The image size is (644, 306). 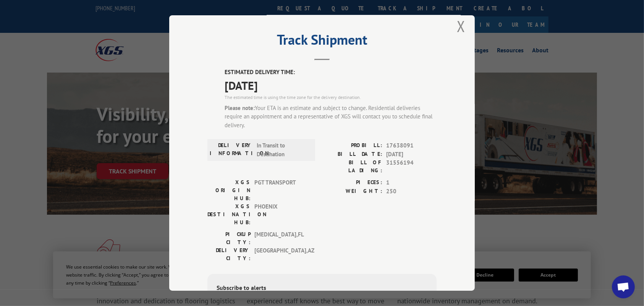 What do you see at coordinates (352, 166) in the screenshot?
I see `label: BILL OF LADING:` at bounding box center [352, 166].